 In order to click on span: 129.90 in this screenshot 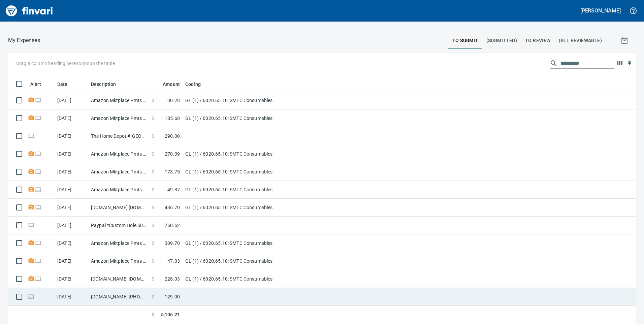, I will do `click(172, 296)`.